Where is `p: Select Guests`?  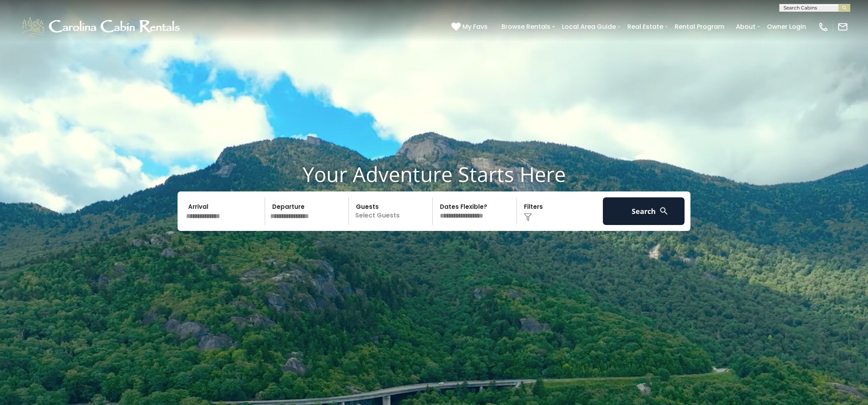 p: Select Guests is located at coordinates (392, 211).